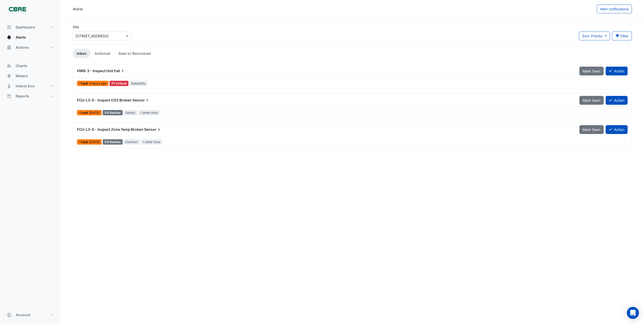 The image size is (644, 324). I want to click on span: Wed 13-Aug-2025 06:51 AEST, so click(97, 83).